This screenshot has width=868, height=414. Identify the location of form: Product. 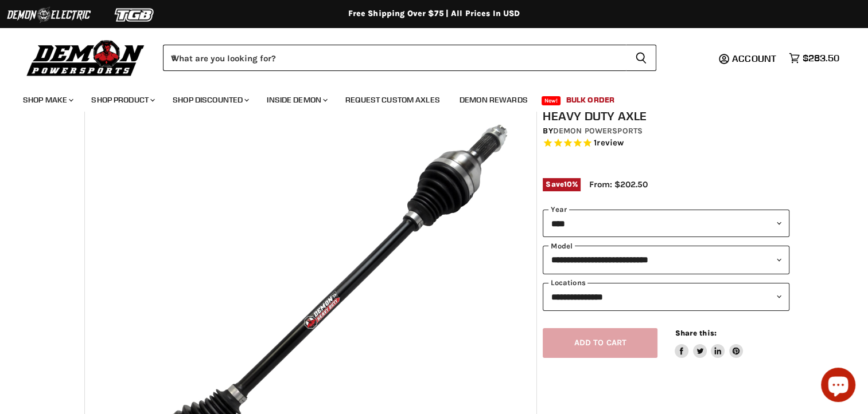
(410, 58).